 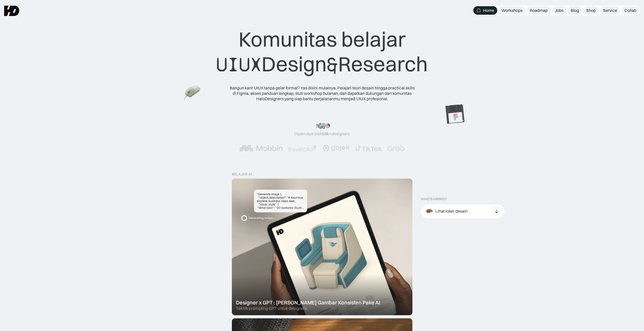 What do you see at coordinates (512, 10) in the screenshot?
I see `a: Workshops` at bounding box center [512, 10].